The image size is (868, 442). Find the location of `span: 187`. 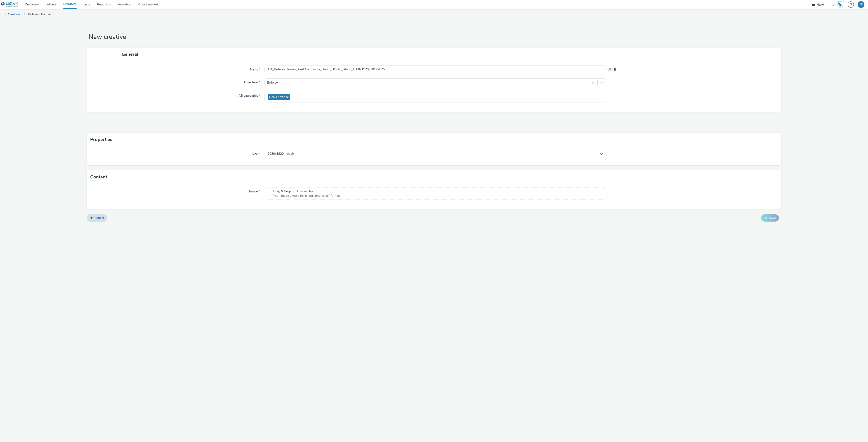

span: 187 is located at coordinates (610, 69).